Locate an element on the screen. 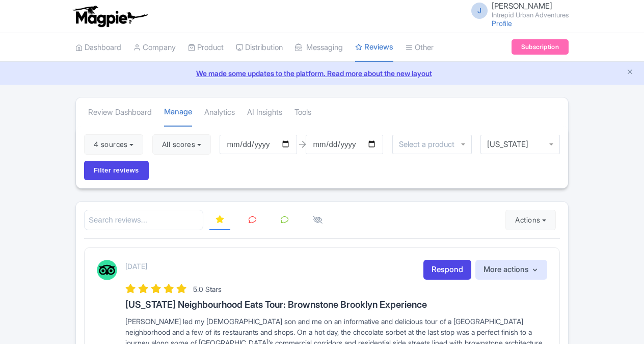  button: More actions is located at coordinates (511, 269).